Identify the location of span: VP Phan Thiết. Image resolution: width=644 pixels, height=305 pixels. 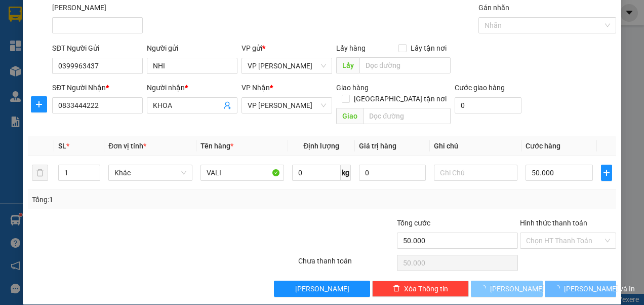
(287, 105).